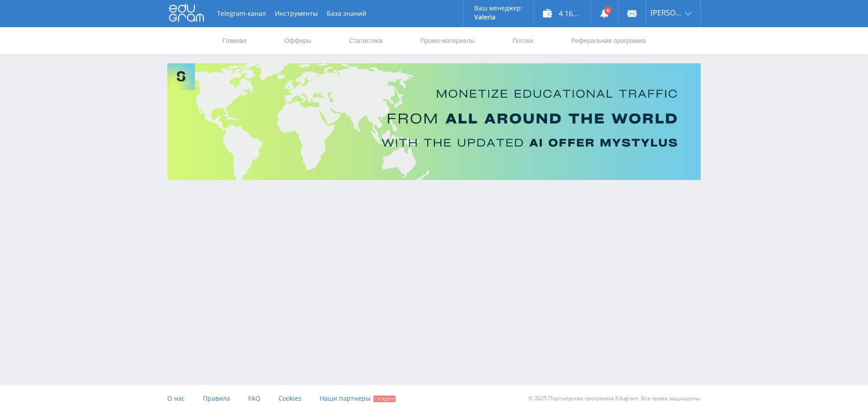 This screenshot has height=412, width=868. Describe the element at coordinates (570, 399) in the screenshot. I see `div: © 2025 Партнёрская программа Edugram. Все права защищены.` at that location.